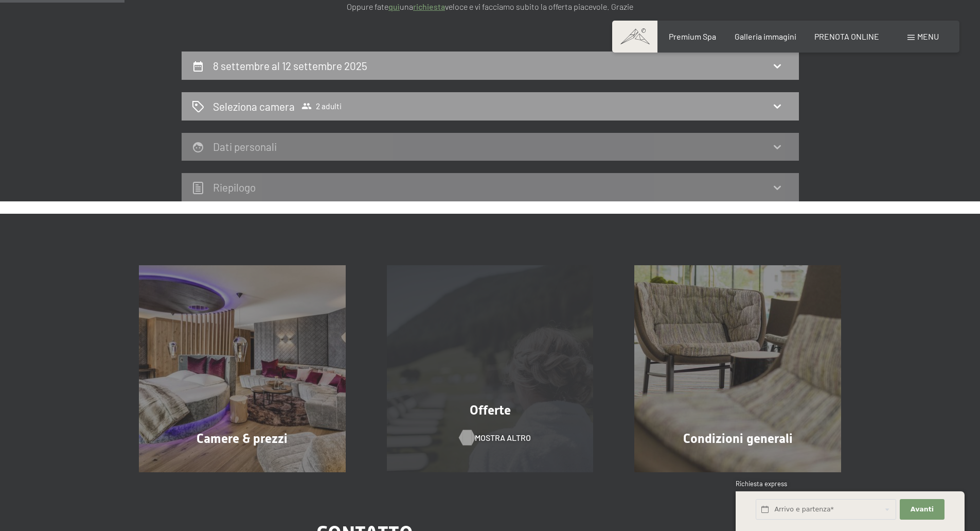 The image size is (980, 531). I want to click on span: PRENOTA ONLINE, so click(847, 36).